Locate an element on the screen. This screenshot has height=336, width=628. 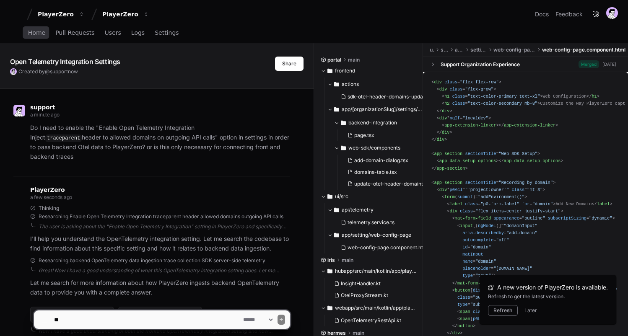
span: placeholder is located at coordinates (477, 269).